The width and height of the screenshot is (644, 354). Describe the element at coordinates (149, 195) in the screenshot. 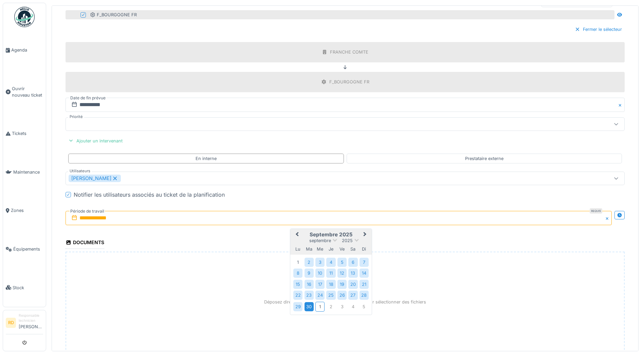

I see `div: Notifier les utilisateurs associés au ticket de la planification` at that location.